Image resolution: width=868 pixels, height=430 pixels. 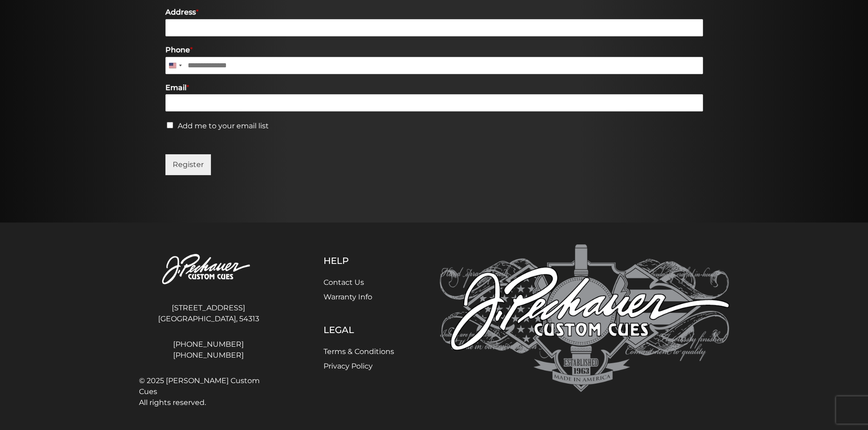 What do you see at coordinates (434, 66) in the screenshot?
I see `input: Phone` at bounding box center [434, 66].